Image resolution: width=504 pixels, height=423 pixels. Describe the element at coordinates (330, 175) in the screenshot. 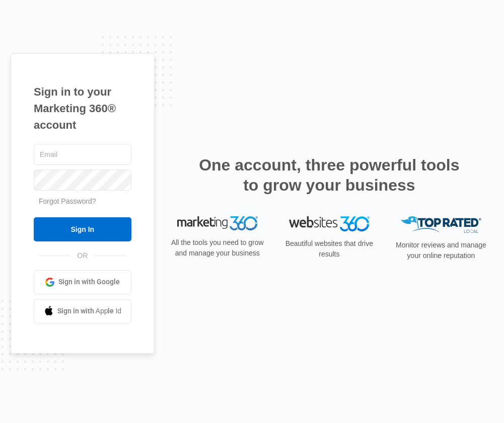

I see `h2: One account, three powerful tools to grow your business` at that location.